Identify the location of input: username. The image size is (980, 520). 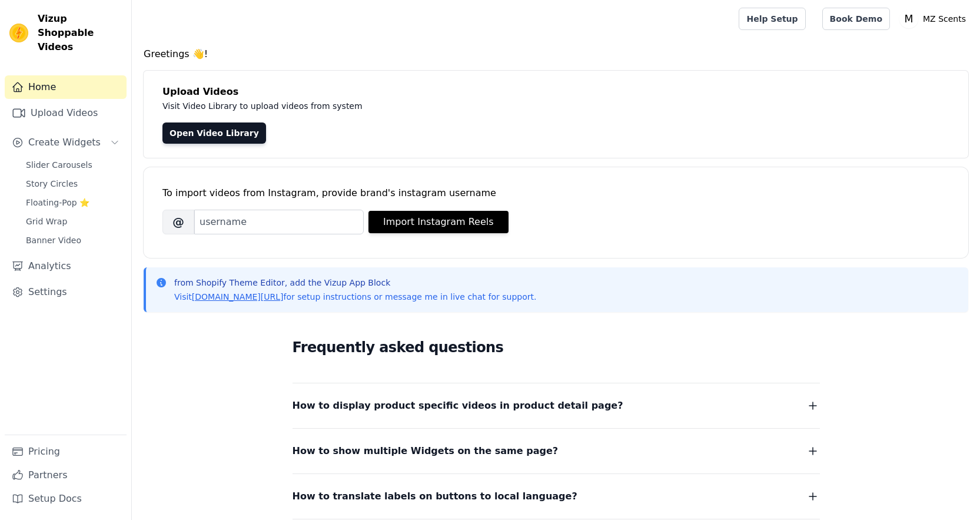
(279, 222).